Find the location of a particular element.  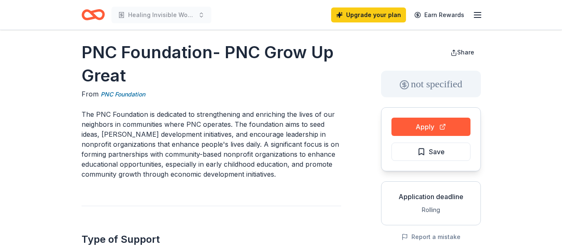

a: Earn Rewards is located at coordinates (439, 15).